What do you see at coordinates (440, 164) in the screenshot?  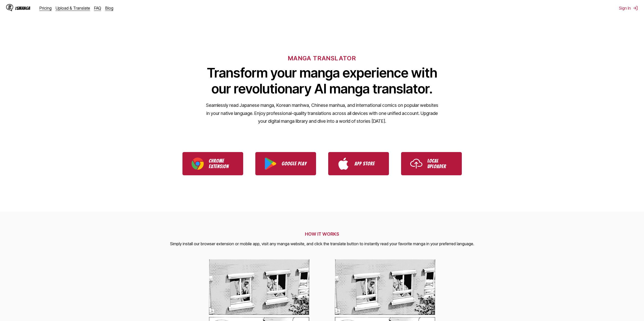 I see `p: Local Uploader` at bounding box center [440, 164].